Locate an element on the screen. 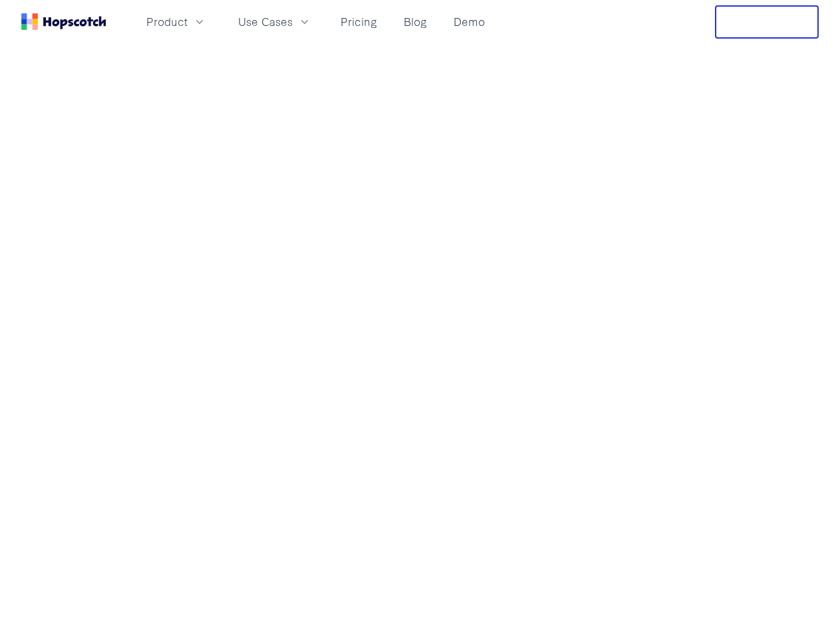 Image resolution: width=840 pixels, height=639 pixels. a: Free Trial is located at coordinates (767, 22).